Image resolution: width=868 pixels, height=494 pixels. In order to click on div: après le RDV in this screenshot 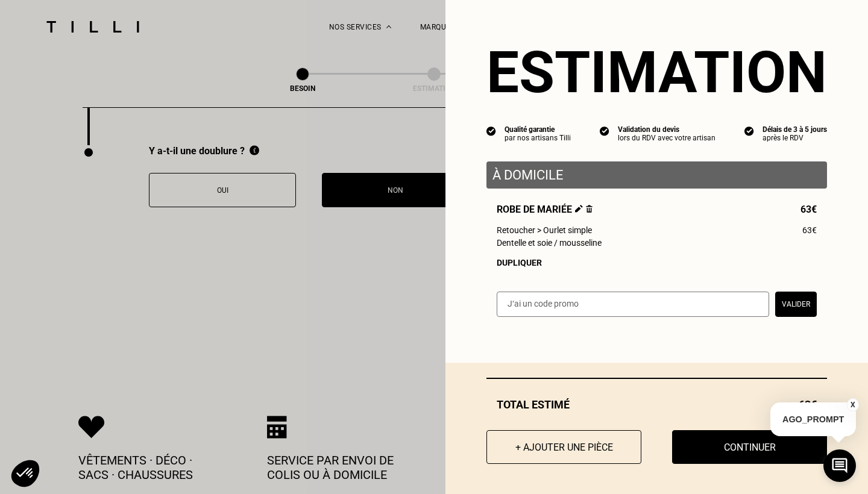, I will do `click(794, 138)`.